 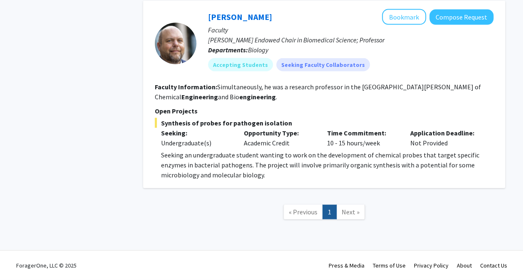 I want to click on p: Seeking an undergraduate student wanting to work on the development of chemical probes that targe..., so click(x=327, y=165).